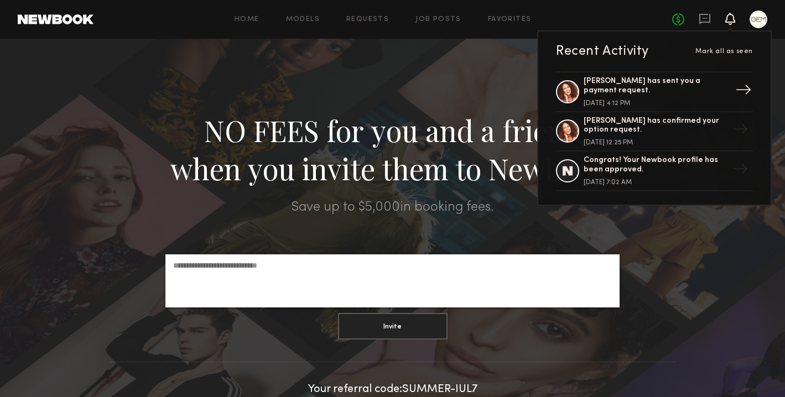  What do you see at coordinates (438, 19) in the screenshot?
I see `a: Job Posts` at bounding box center [438, 19].